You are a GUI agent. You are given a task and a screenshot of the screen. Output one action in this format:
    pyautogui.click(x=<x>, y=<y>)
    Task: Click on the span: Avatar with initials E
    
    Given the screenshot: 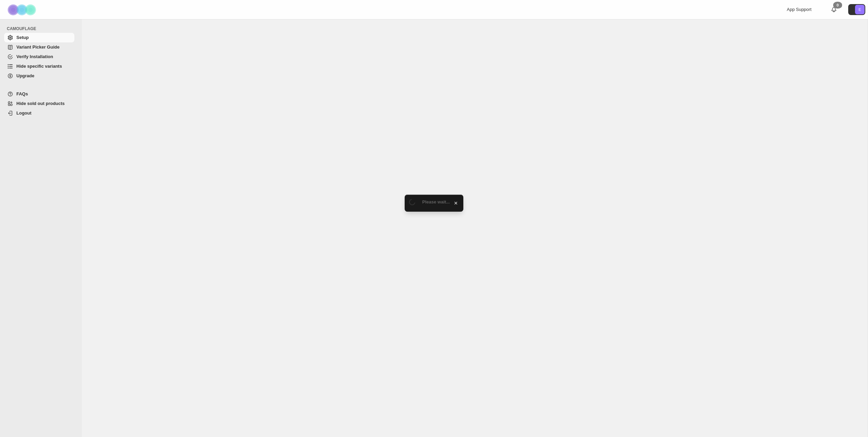 What is the action you would take?
    pyautogui.click(x=860, y=10)
    